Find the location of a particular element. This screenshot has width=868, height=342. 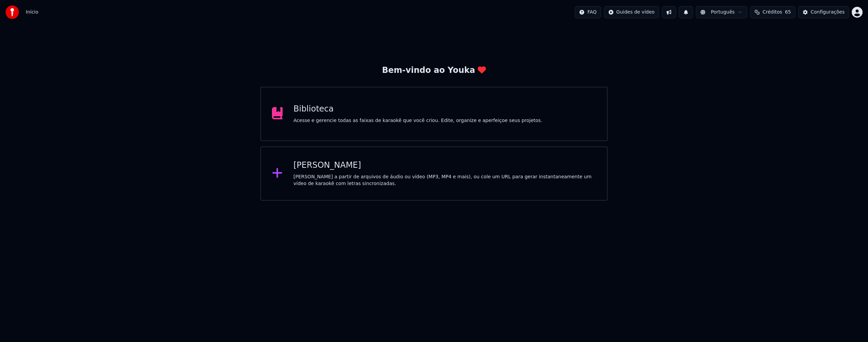

button: Créditos65 is located at coordinates (773, 12).